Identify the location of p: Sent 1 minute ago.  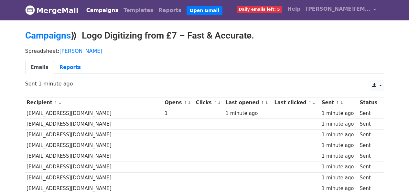
(205, 83).